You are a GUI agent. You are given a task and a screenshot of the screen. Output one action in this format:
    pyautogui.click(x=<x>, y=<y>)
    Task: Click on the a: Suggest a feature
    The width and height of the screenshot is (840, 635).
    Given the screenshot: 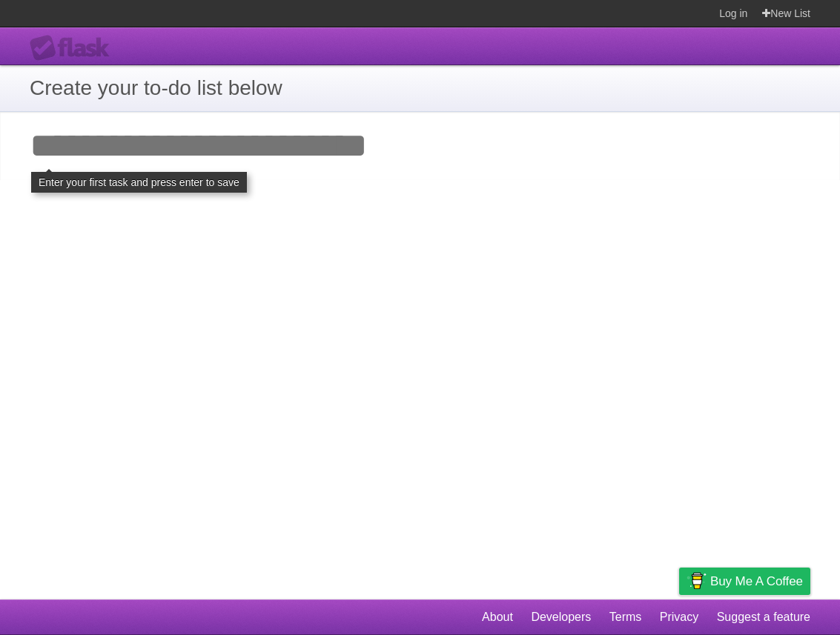 What is the action you would take?
    pyautogui.click(x=764, y=617)
    